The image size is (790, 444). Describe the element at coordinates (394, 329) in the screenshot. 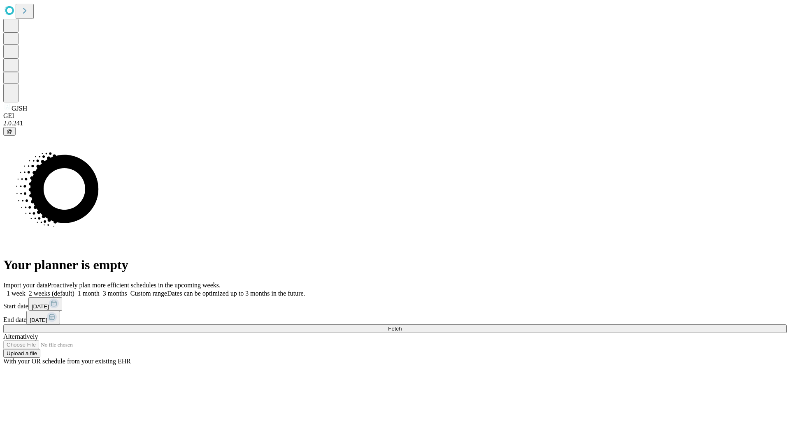

I see `span: Fetch` at that location.